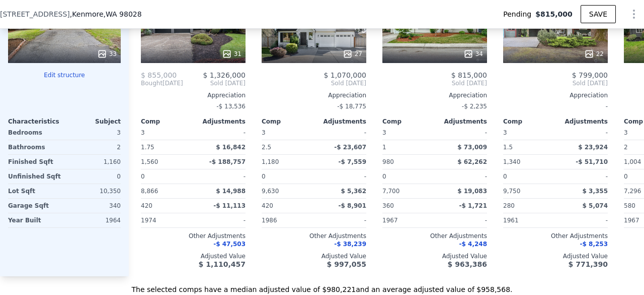 The height and width of the screenshot is (295, 644). I want to click on div: 2.5, so click(287, 147).